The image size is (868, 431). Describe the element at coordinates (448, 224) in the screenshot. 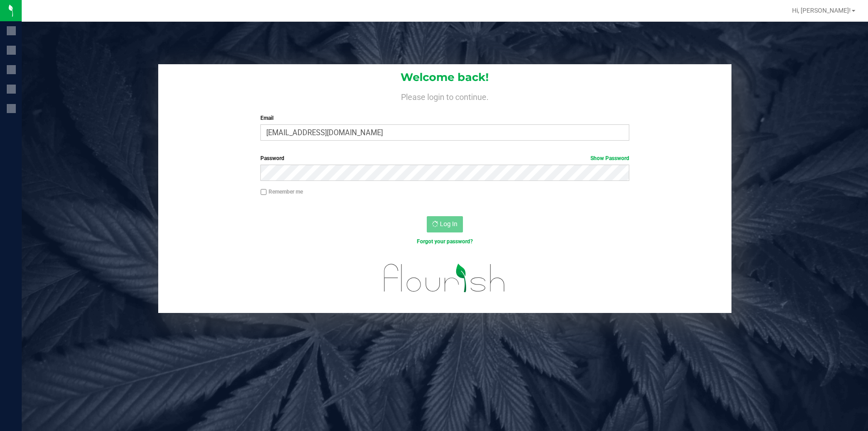

I see `span: Log In` at that location.